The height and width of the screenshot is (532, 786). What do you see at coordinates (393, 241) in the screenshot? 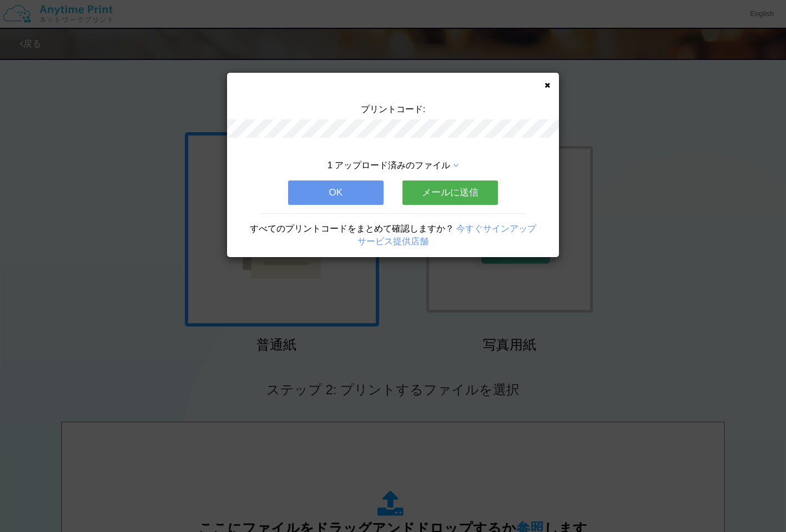
I see `a: サービス提供店舗` at bounding box center [393, 241].